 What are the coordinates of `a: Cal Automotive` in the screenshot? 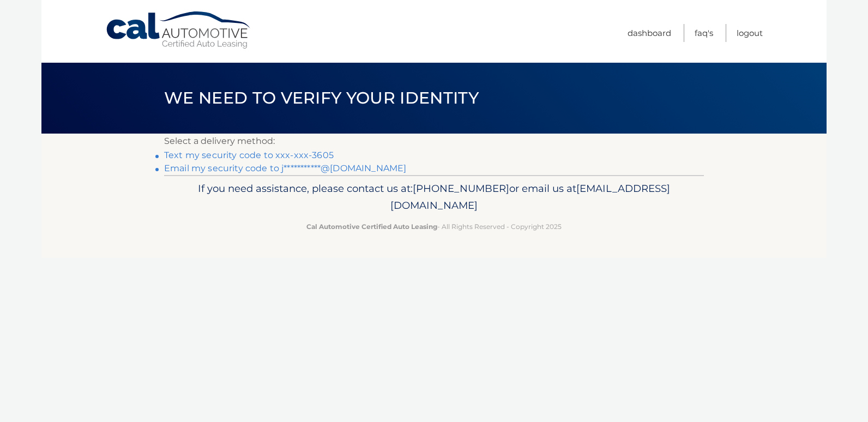 It's located at (179, 30).